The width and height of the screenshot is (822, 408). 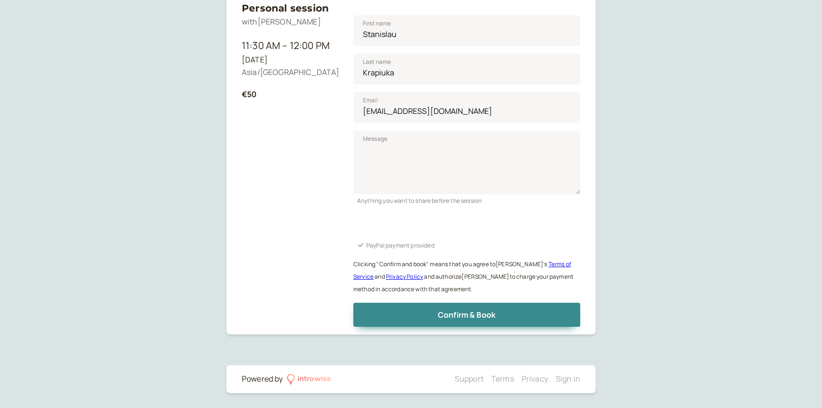 I want to click on input: Email, so click(x=467, y=108).